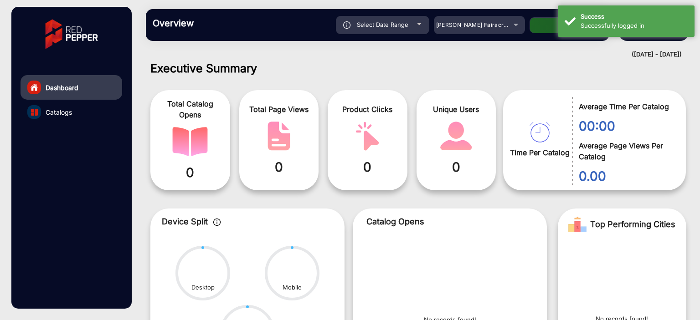 This screenshot has width=700, height=320. What do you see at coordinates (190, 109) in the screenshot?
I see `span: Total Catalog Opens` at bounding box center [190, 109].